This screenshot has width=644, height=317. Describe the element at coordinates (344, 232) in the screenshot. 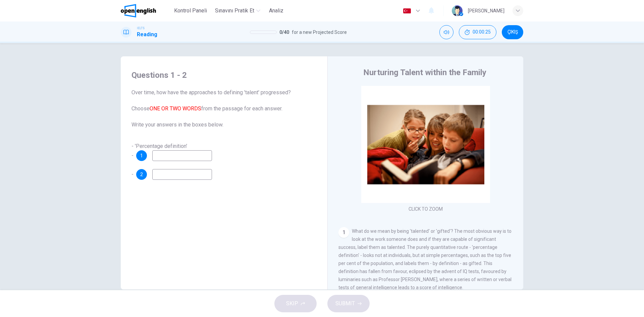

I see `div: 1` at that location.